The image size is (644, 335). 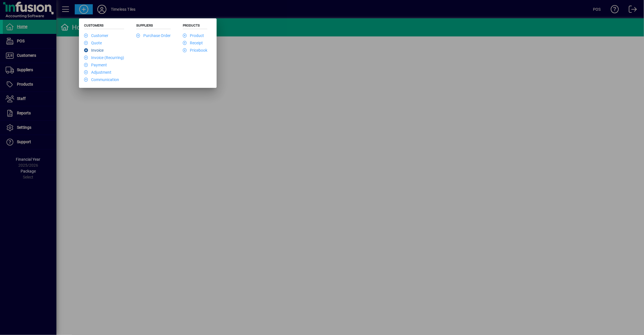 I want to click on a: Payment, so click(x=95, y=65).